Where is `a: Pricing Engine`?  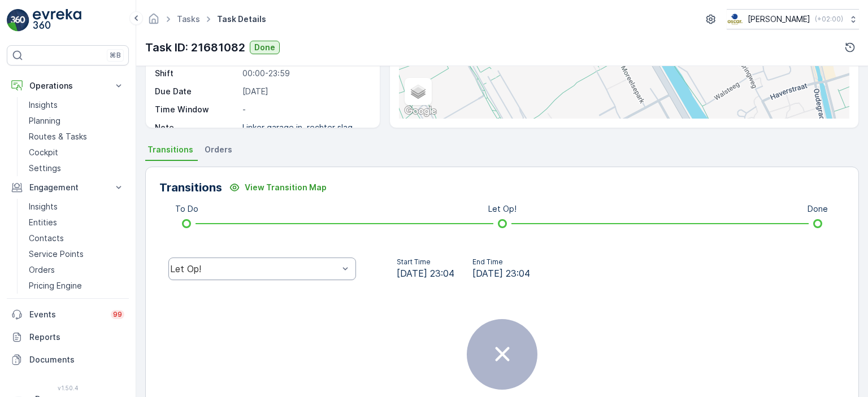 a: Pricing Engine is located at coordinates (76, 286).